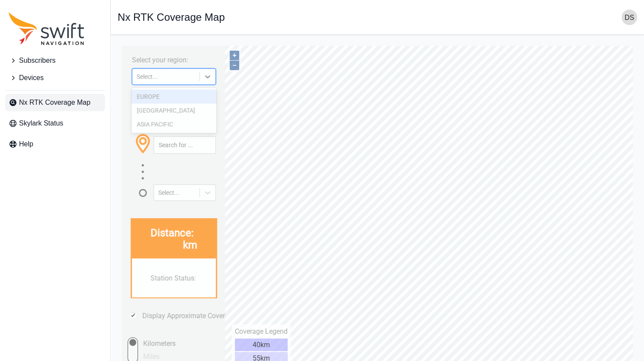 The width and height of the screenshot is (644, 361). What do you see at coordinates (143, 303) in the screenshot?
I see `div: 40km` at bounding box center [143, 303].